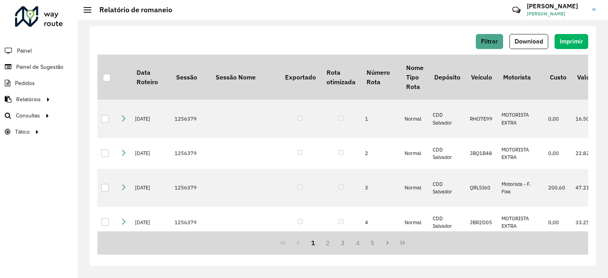  Describe the element at coordinates (40, 67) in the screenshot. I see `span: Painel de Sugestão` at that location.